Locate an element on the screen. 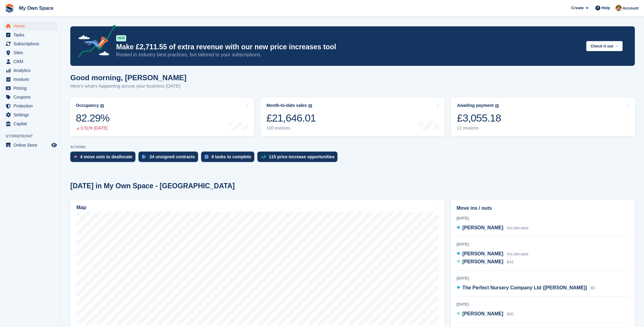 This screenshot has width=644, height=327. div: £21,646.01 is located at coordinates (291, 118).